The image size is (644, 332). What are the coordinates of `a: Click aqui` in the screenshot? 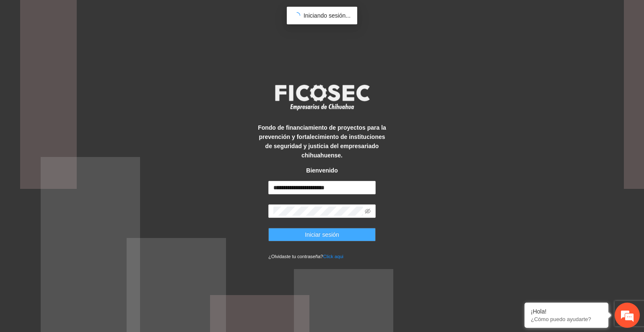 It's located at (333, 256).